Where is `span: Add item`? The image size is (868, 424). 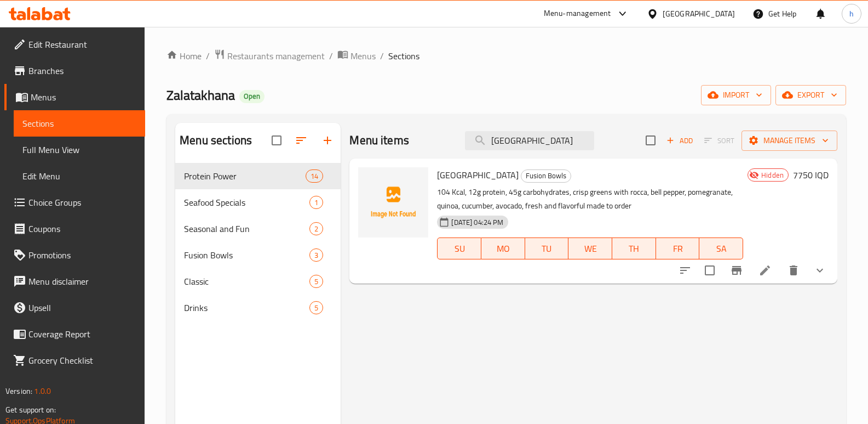 span: Add item is located at coordinates (679, 141).